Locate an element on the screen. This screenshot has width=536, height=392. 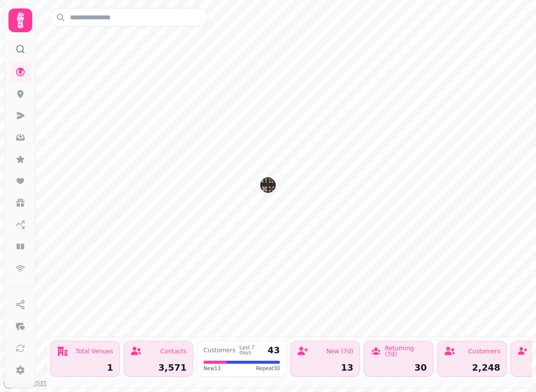
div: Contacts is located at coordinates (173, 351).